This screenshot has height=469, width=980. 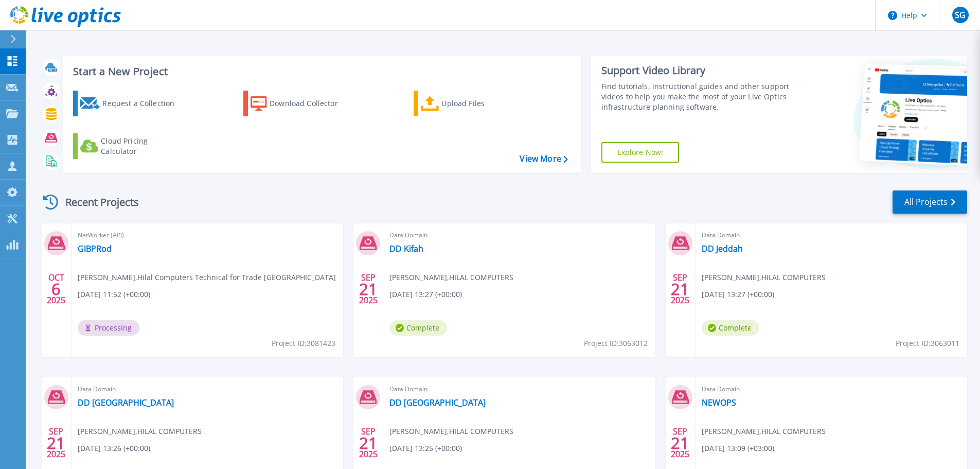 What do you see at coordinates (130, 103) in the screenshot?
I see `a: Request a Collection` at bounding box center [130, 103].